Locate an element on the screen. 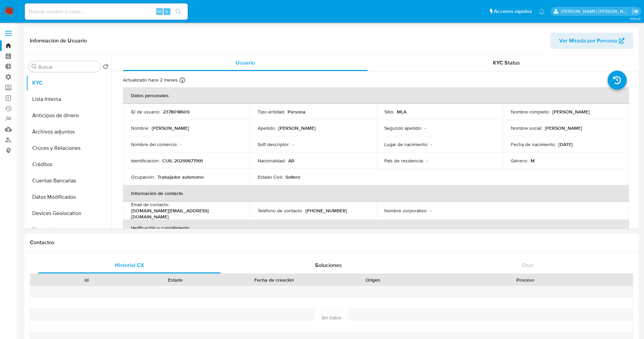  span: Accesos rápidos is located at coordinates (513, 11).